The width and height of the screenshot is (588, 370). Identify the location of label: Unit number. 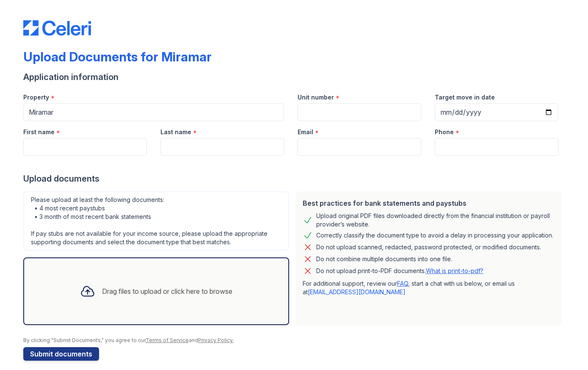
(316, 98).